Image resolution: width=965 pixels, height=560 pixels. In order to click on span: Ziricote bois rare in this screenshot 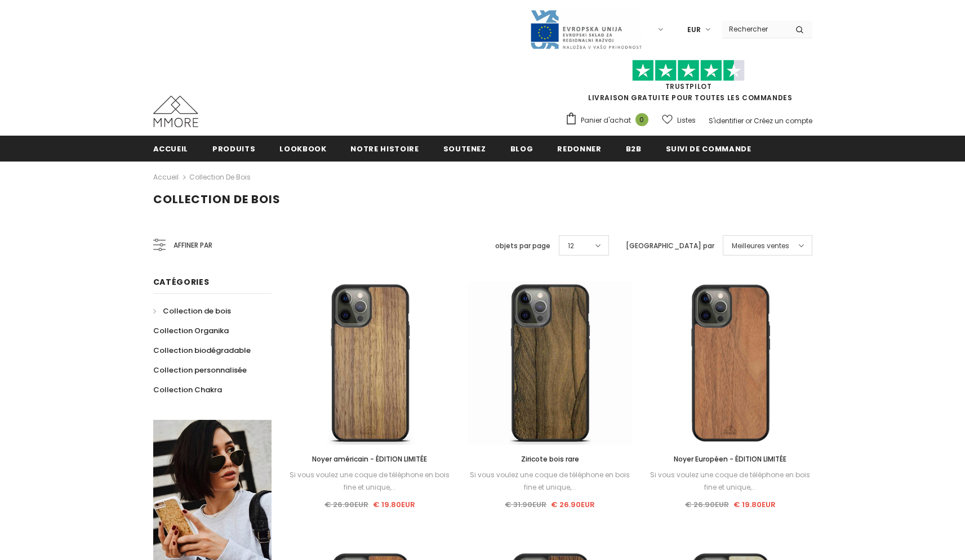, I will do `click(550, 459)`.